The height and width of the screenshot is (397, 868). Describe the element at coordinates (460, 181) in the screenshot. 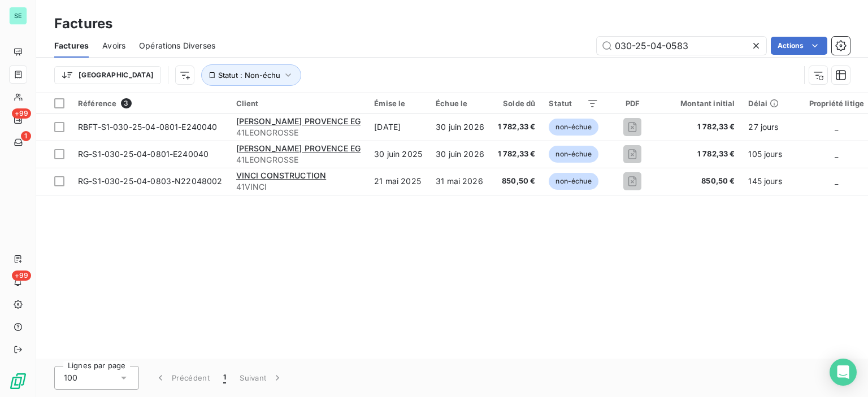

I see `td: 31 mai 2026` at that location.